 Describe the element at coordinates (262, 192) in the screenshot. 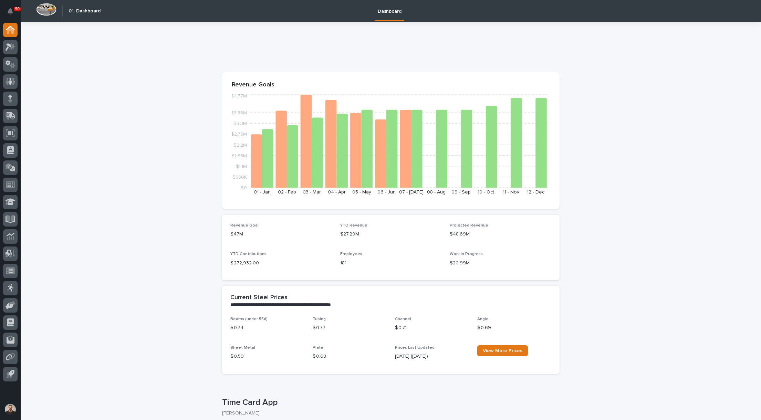

I see `text: 01 - Jan` at that location.